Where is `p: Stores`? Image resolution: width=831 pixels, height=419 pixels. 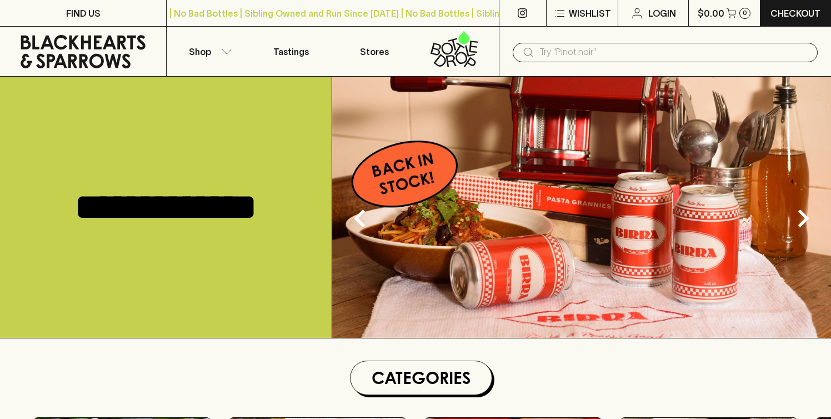 p: Stores is located at coordinates (374, 52).